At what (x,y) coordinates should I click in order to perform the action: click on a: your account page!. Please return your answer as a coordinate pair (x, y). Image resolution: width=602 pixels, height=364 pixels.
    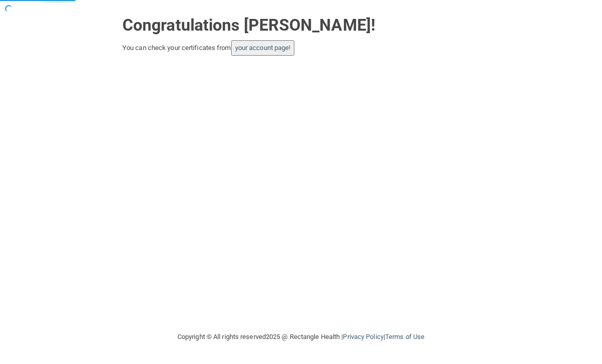
    Looking at the image, I should click on (263, 47).